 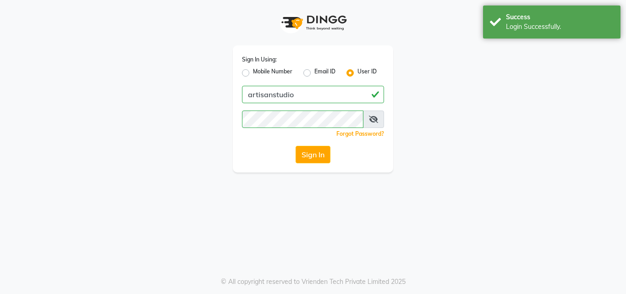 I want to click on div: Success, so click(x=560, y=17).